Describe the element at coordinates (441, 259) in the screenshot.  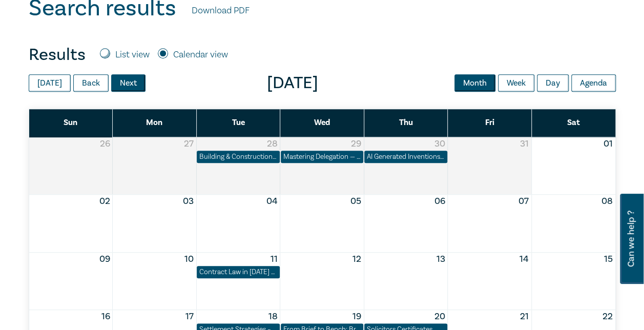
I see `button: 13` at that location.